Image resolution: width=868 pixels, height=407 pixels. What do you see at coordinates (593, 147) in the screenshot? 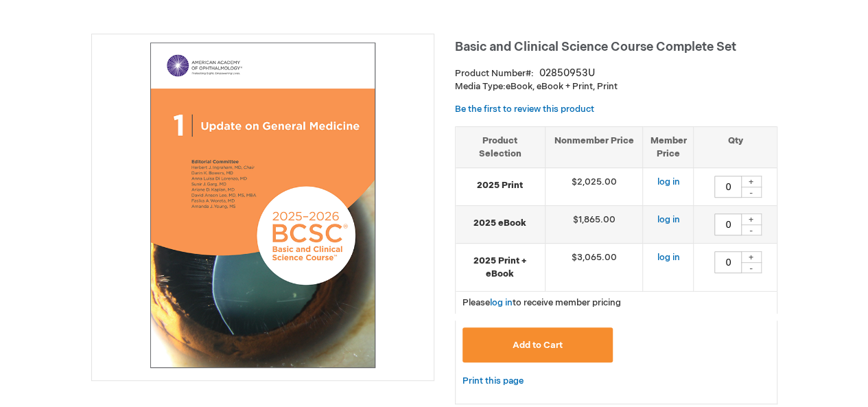
I see `th: Nonmember Price` at bounding box center [593, 147].